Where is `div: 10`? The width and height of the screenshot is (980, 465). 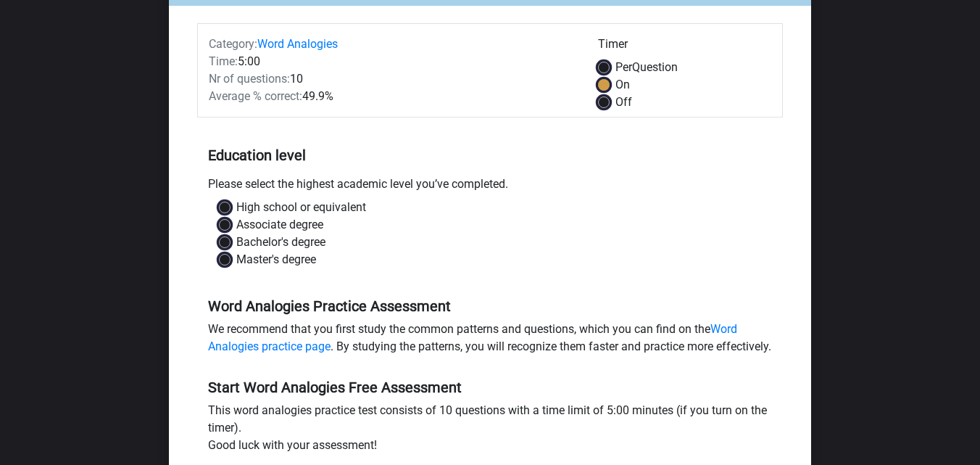
div: 10 is located at coordinates (392, 79).